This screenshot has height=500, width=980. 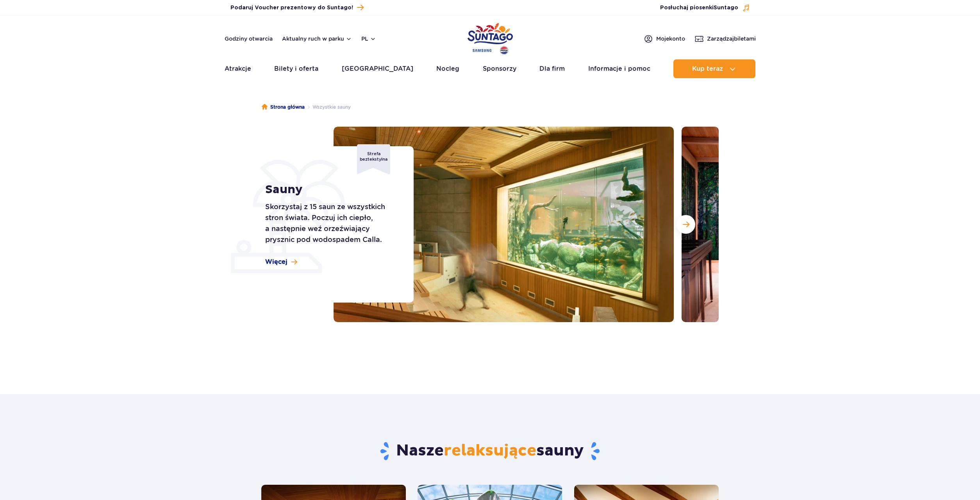 What do you see at coordinates (490, 451) in the screenshot?
I see `h2: Nasze sauny` at bounding box center [490, 451].